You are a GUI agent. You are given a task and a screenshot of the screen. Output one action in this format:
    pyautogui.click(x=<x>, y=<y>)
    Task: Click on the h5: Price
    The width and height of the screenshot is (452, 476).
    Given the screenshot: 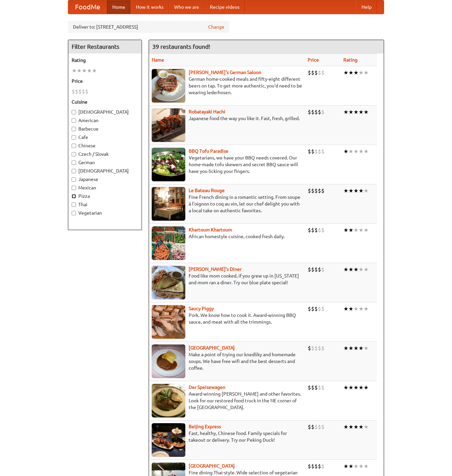 What is the action you would take?
    pyautogui.click(x=105, y=81)
    